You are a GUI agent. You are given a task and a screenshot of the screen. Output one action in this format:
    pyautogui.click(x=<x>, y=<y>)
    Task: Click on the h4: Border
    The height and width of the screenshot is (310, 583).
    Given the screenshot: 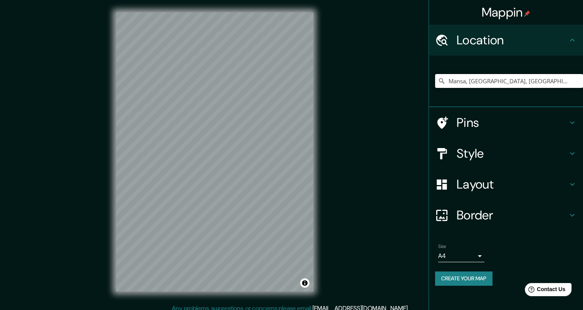 What is the action you would take?
    pyautogui.click(x=512, y=215)
    